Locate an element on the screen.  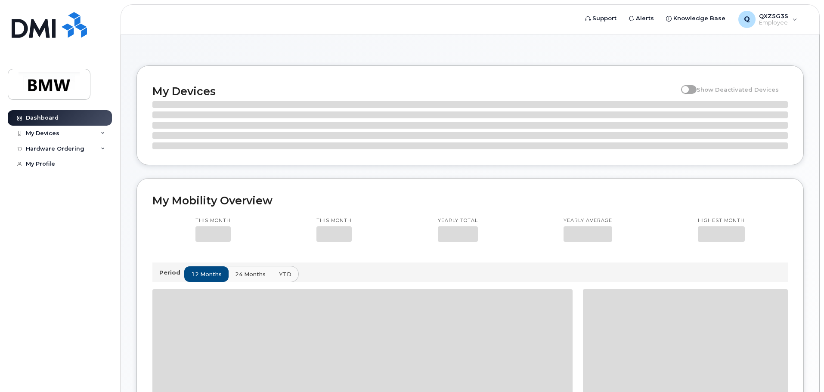
p: Period is located at coordinates (171, 272).